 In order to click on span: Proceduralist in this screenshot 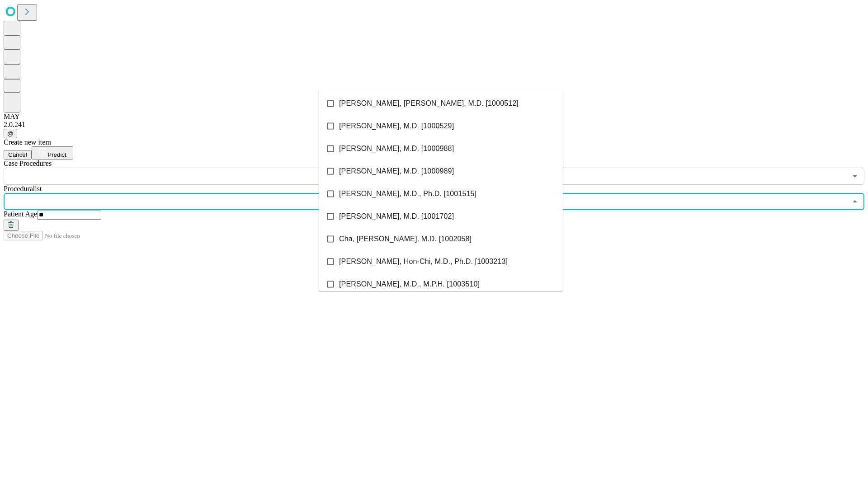, I will do `click(22, 188)`.